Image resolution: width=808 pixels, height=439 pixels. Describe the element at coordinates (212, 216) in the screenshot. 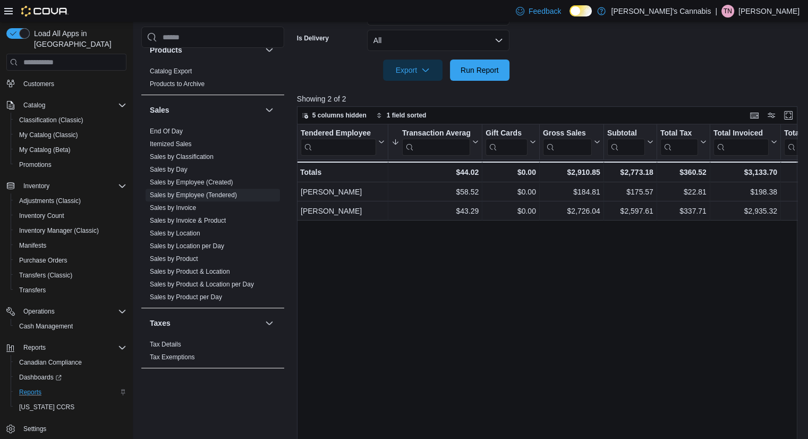

I see `div: Sales` at that location.